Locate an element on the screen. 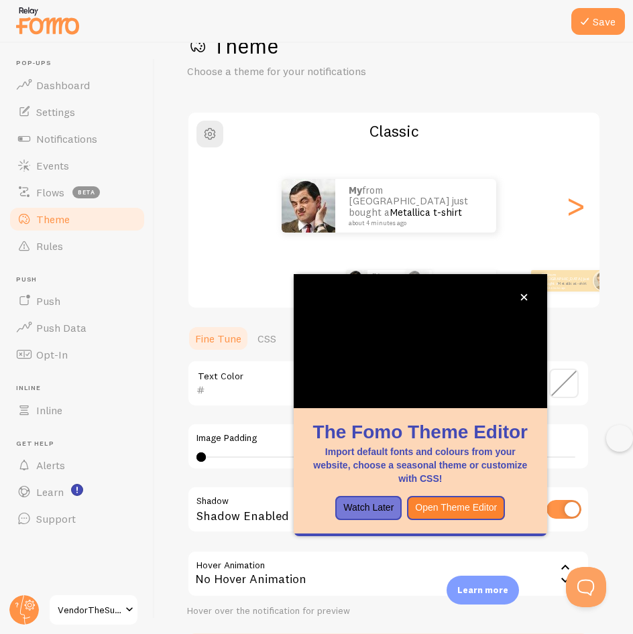 The height and width of the screenshot is (634, 633). a: Support is located at coordinates (77, 519).